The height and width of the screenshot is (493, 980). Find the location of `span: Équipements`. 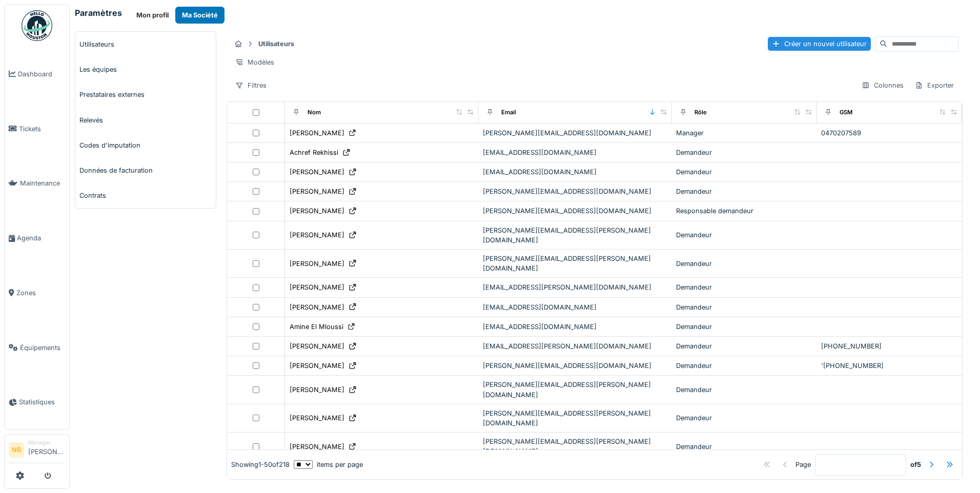

span: Équipements is located at coordinates (42, 348).